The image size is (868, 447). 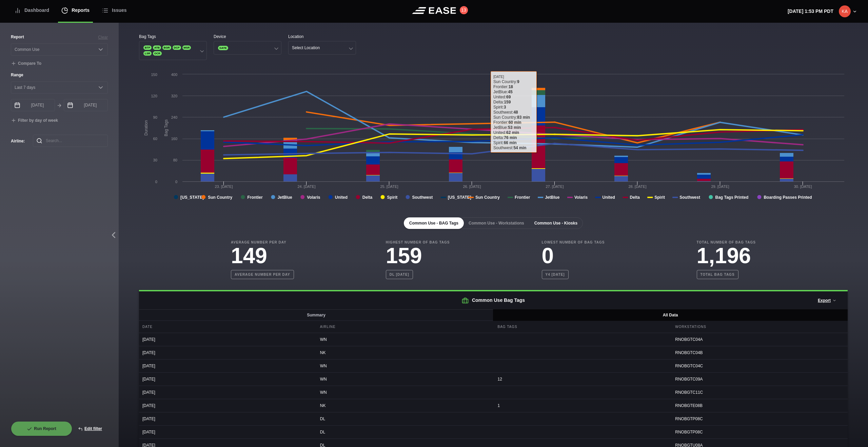 I want to click on div: Location, so click(x=323, y=37).